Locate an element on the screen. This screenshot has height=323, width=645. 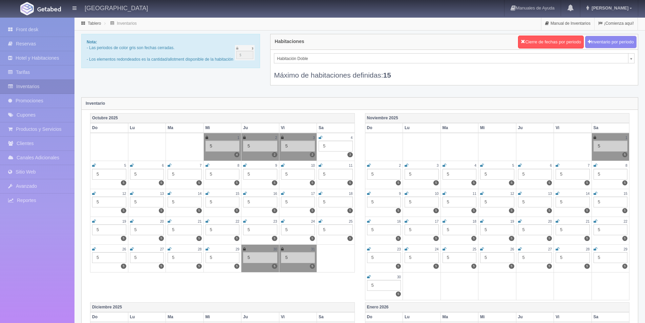
small: 8 is located at coordinates (627, 165).